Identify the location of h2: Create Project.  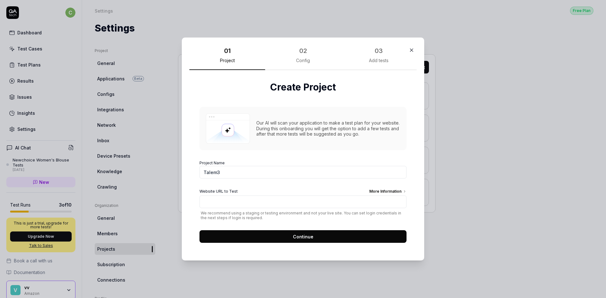
(303, 87).